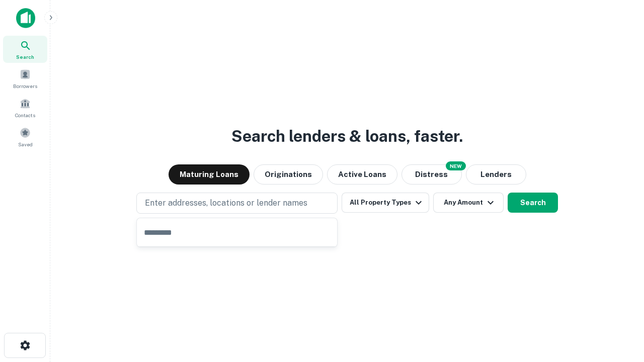 The image size is (644, 362). Describe the element at coordinates (347, 136) in the screenshot. I see `h3: Search lenders & loans, faster.` at that location.